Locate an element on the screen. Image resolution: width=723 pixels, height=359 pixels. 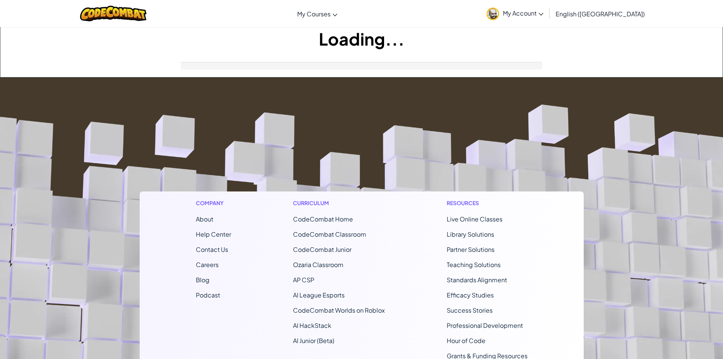
a: CodeCombat Junior is located at coordinates (322, 249).